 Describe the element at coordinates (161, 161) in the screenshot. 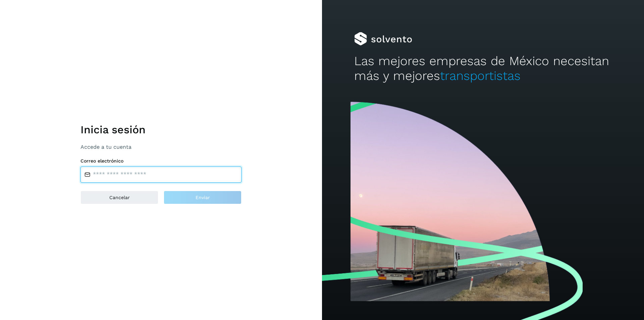

I see `label: Correo electrónico` at that location.